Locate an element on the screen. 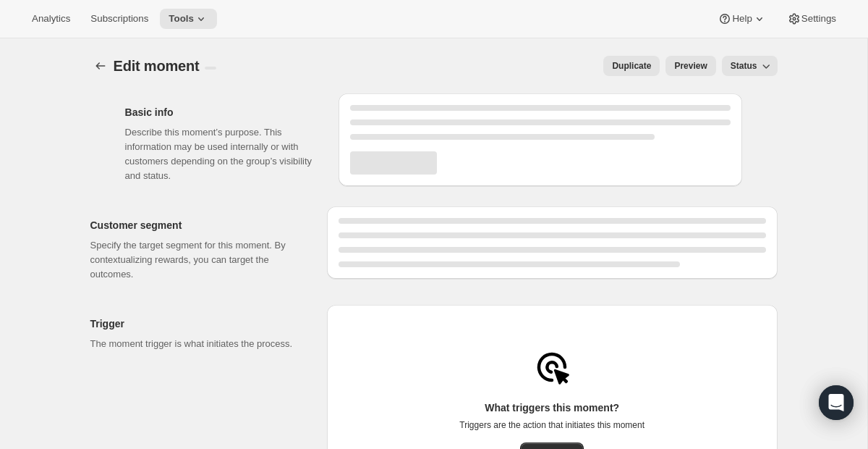 This screenshot has height=449, width=868. button: Subscriptions is located at coordinates (120, 19).